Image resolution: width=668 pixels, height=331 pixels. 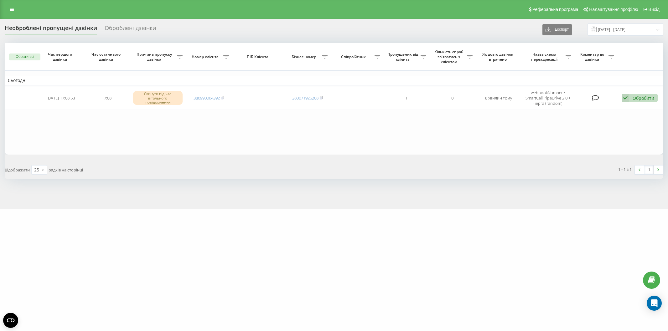 I want to click on div: Обробити, so click(x=643, y=98).